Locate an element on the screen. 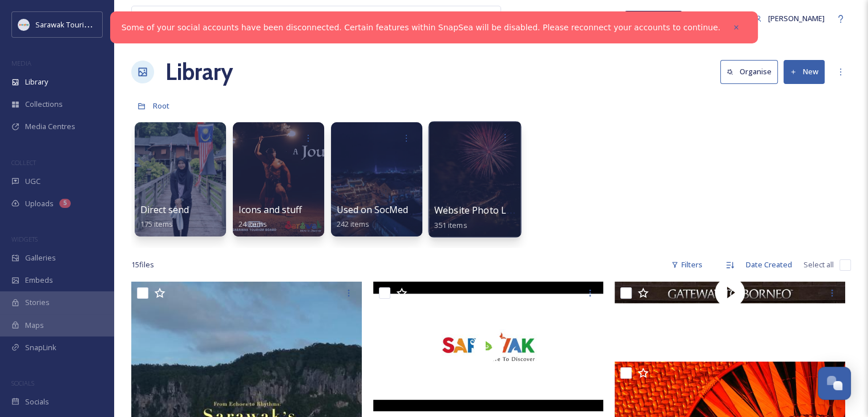 The width and height of the screenshot is (868, 417). span: Maps is located at coordinates (34, 325).